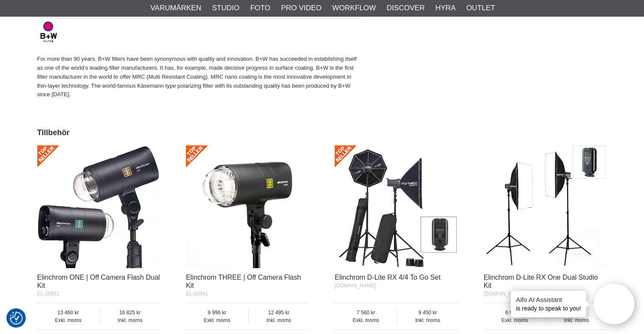 This screenshot has height=334, width=644. Describe the element at coordinates (354, 8) in the screenshot. I see `a: Workflow` at that location.